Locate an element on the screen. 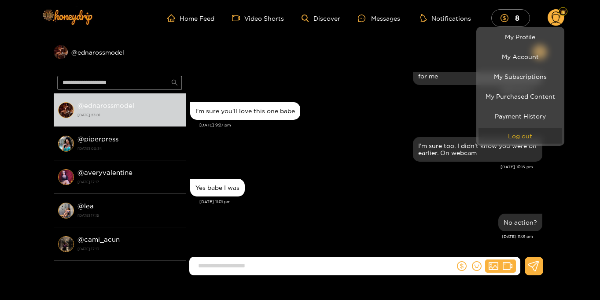 Image resolution: width=600 pixels, height=300 pixels. a: My Purchased Content is located at coordinates (521, 96).